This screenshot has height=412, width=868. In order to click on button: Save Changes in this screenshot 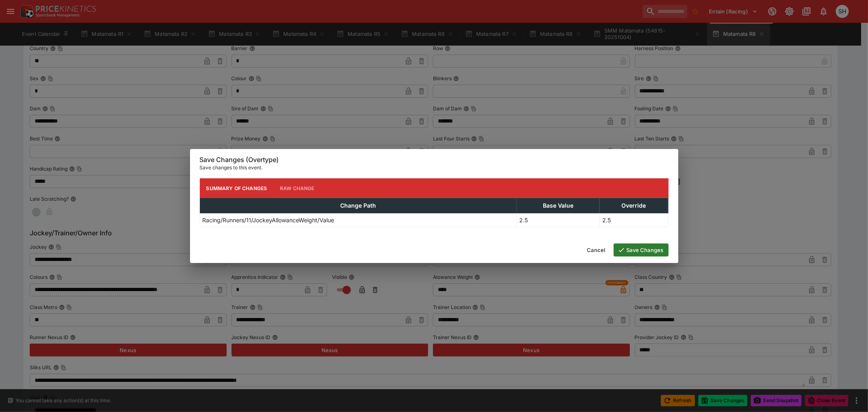, I will do `click(641, 250)`.